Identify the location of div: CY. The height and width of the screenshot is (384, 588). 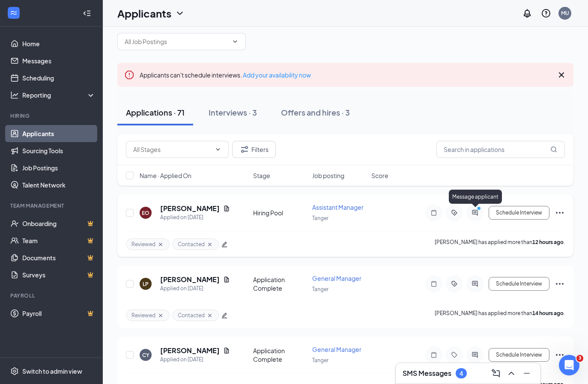
(146, 355).